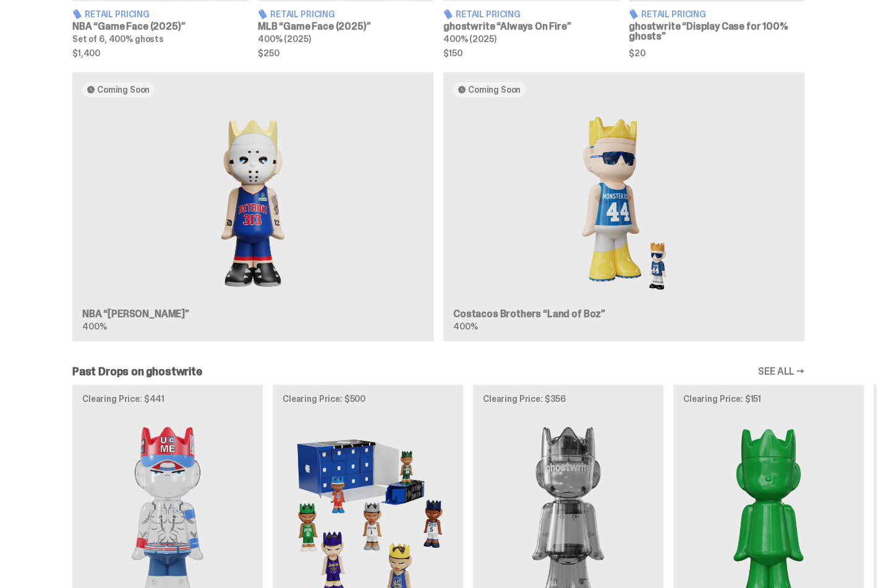  I want to click on span: $250, so click(346, 53).